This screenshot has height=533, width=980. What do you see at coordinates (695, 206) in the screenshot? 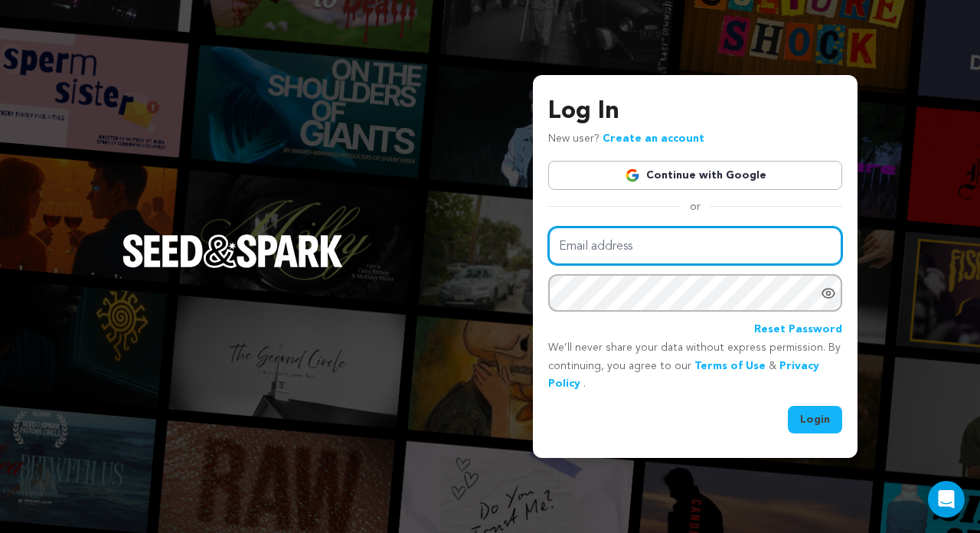
I see `span: or` at bounding box center [695, 206].